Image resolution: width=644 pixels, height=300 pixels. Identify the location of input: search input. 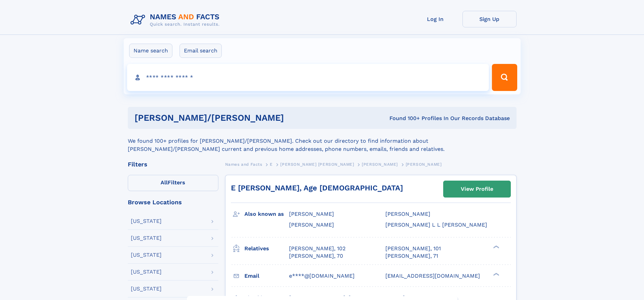
(308, 77).